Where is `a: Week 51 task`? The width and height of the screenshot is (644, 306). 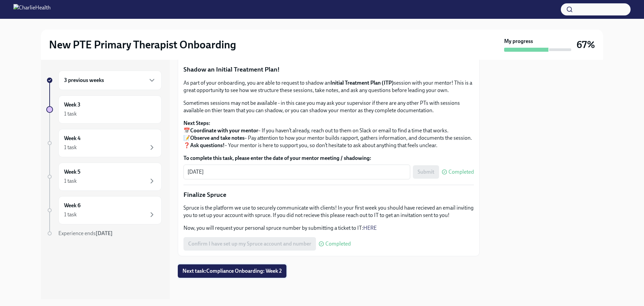 a: Week 51 task is located at coordinates (104, 177).